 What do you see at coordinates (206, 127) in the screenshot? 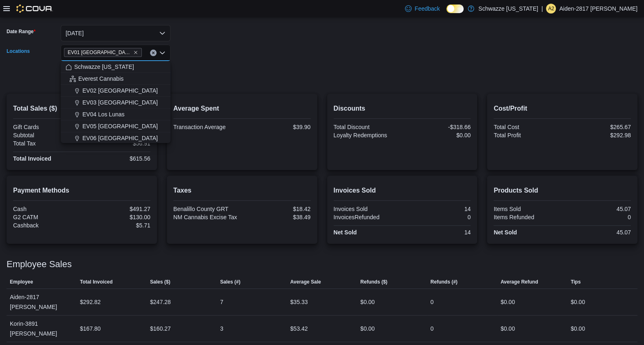
I see `div: Transaction Average` at bounding box center [206, 127].